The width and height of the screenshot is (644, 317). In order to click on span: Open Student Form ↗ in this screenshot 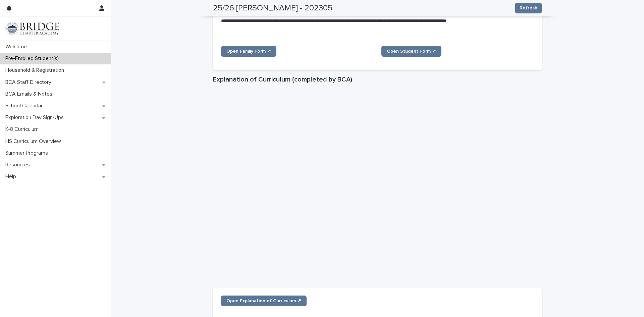, I will do `click(411, 51)`.